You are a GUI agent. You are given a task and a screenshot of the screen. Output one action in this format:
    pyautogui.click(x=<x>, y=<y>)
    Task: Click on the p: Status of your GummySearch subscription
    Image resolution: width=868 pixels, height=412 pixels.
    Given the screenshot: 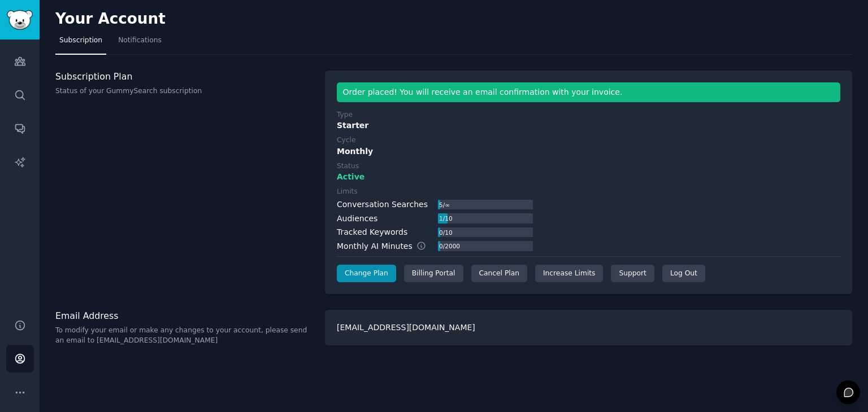 What is the action you would take?
    pyautogui.click(x=184, y=91)
    